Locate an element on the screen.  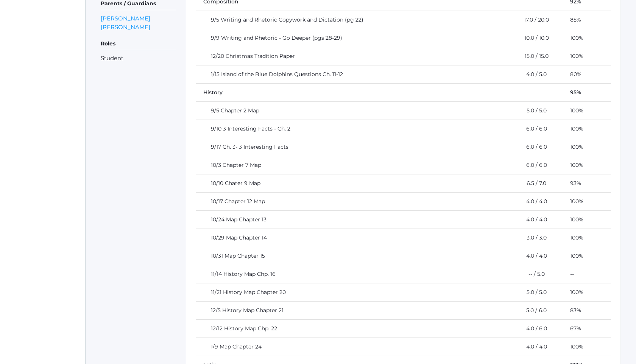
td: 9/5 Chapter 2 Map is located at coordinates (350, 110).